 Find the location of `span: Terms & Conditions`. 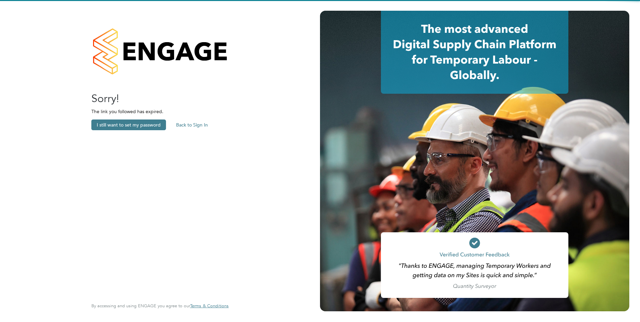

span: Terms & Conditions is located at coordinates (209, 306).